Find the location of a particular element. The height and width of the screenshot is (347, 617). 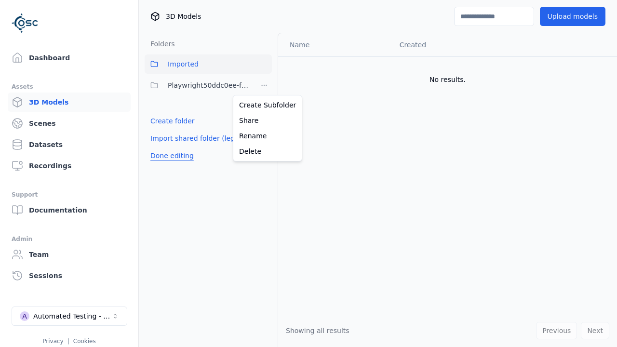

a: Delete is located at coordinates (268, 151).